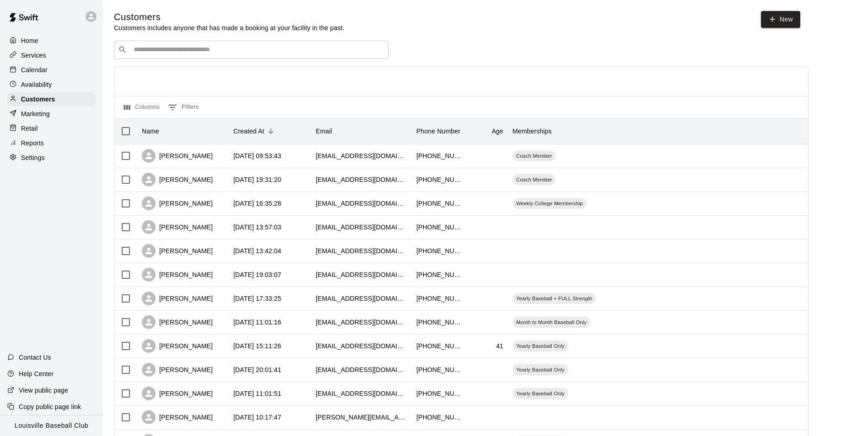  What do you see at coordinates (33, 55) in the screenshot?
I see `p: Services` at bounding box center [33, 55].